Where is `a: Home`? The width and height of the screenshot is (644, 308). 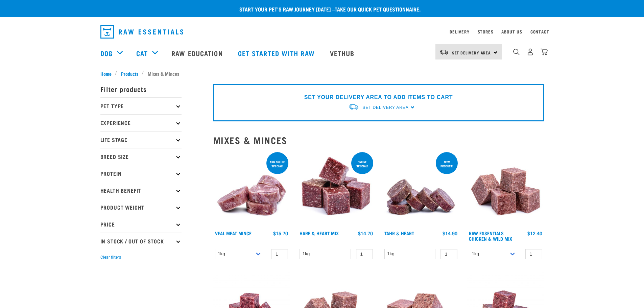
a: Home is located at coordinates (108, 73).